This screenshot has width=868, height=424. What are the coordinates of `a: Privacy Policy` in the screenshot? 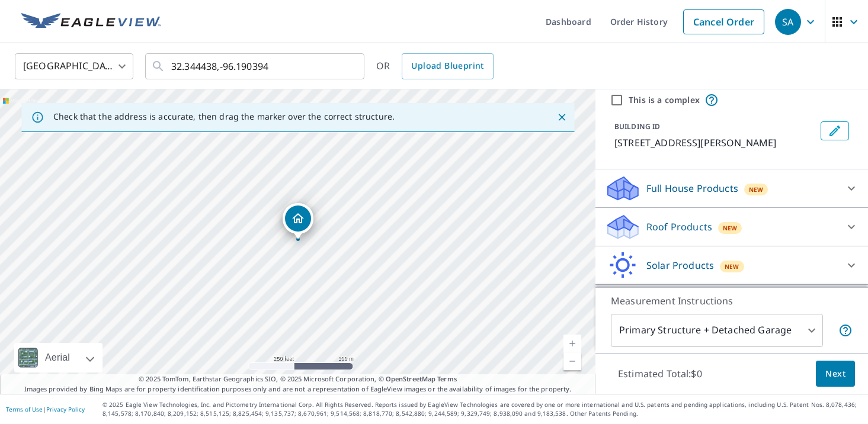 It's located at (65, 409).